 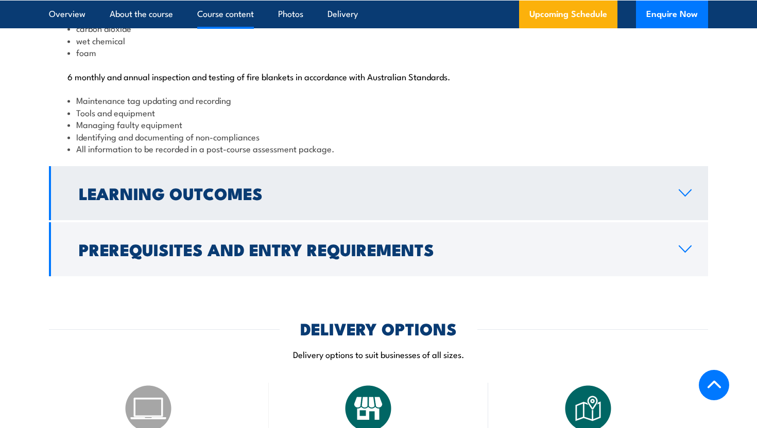 I want to click on h2: DELIVERY OPTIONS, so click(x=378, y=328).